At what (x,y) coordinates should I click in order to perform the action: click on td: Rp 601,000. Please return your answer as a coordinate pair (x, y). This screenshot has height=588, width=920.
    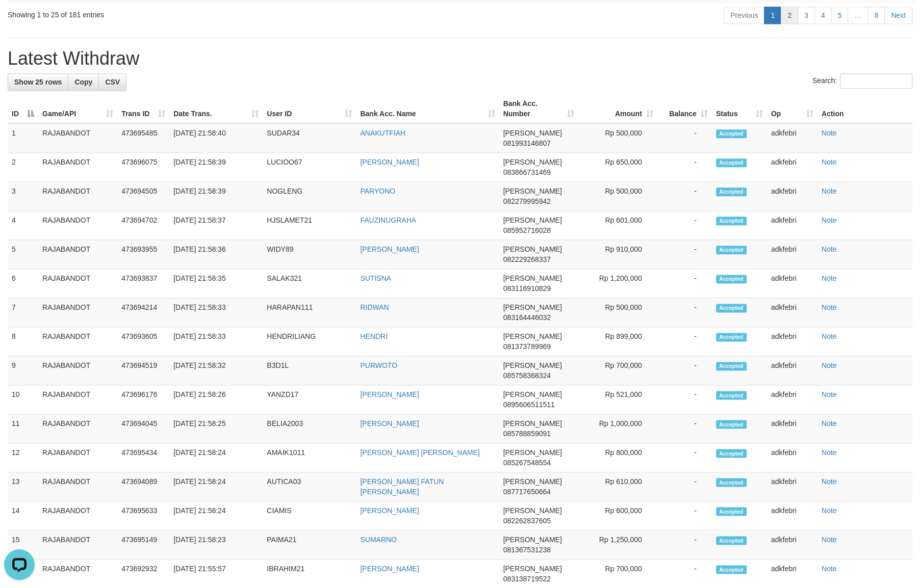
    Looking at the image, I should click on (618, 225).